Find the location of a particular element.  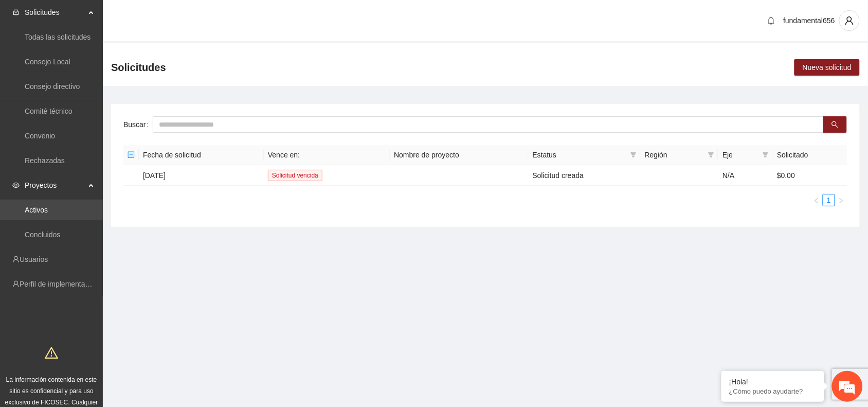

td: Solicitud creada is located at coordinates (584, 176).